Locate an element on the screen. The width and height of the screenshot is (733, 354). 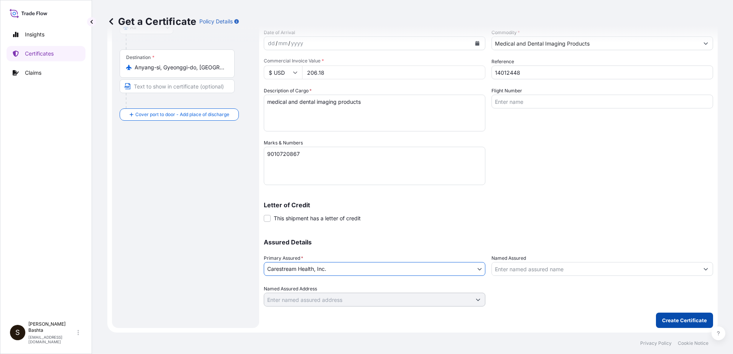
label: Flight Number is located at coordinates (507, 91).